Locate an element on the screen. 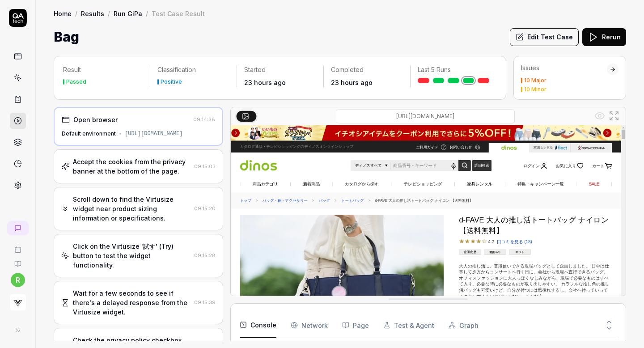  time: 09:15:20 is located at coordinates (205, 208).